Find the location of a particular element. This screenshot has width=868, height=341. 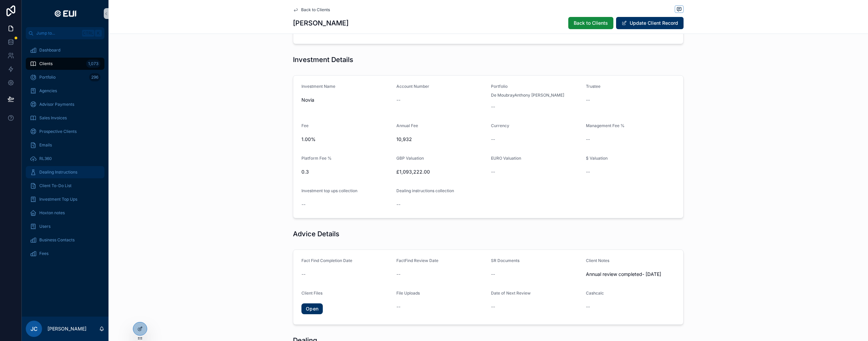

span: Platform Fee % is located at coordinates (316, 158).